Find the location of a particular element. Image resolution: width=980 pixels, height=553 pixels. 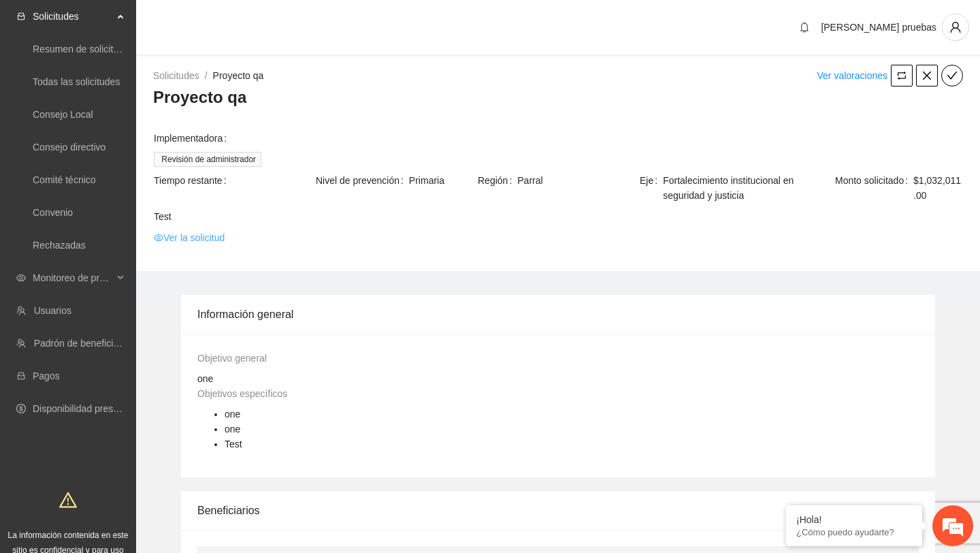

div: Beneficiarios is located at coordinates (558, 511).